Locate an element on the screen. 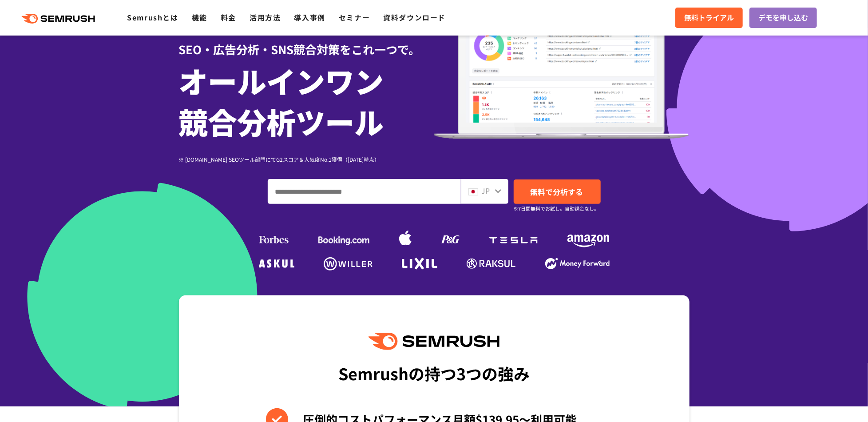  div: Semrushの持つ3つの強み is located at coordinates (434, 373).